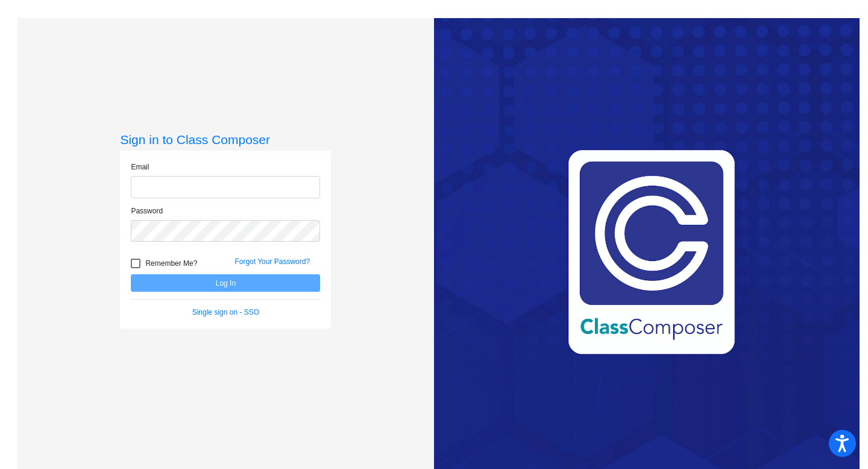  I want to click on label: Password, so click(146, 211).